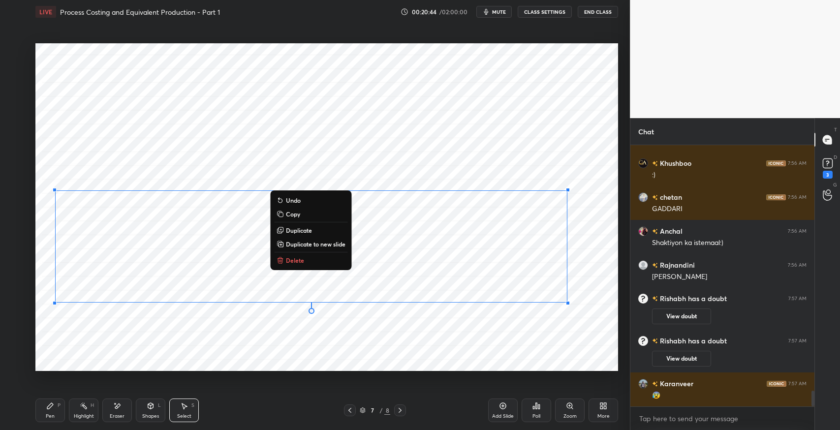 The width and height of the screenshot is (840, 430). What do you see at coordinates (603, 416) in the screenshot?
I see `div: More` at bounding box center [603, 416].